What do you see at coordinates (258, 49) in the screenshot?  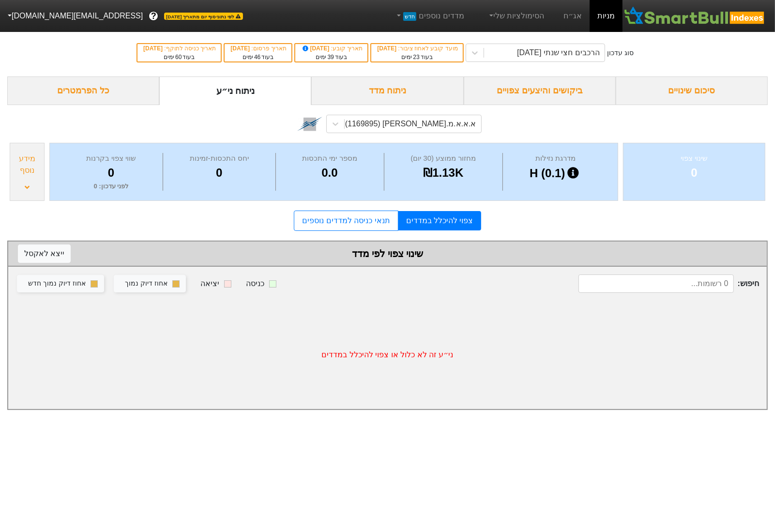 I see `div: תאריך פרסום :` at bounding box center [258, 49].